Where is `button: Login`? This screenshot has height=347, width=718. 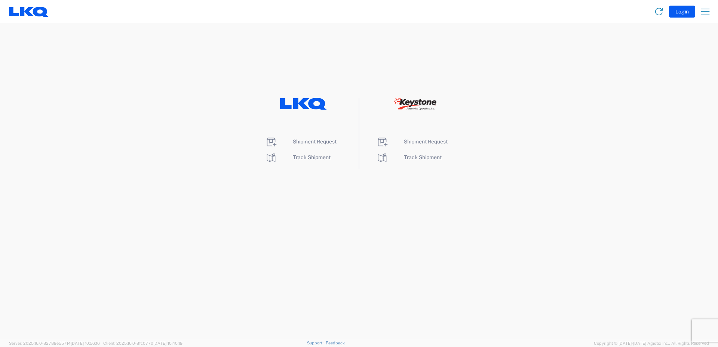 button: Login is located at coordinates (682, 12).